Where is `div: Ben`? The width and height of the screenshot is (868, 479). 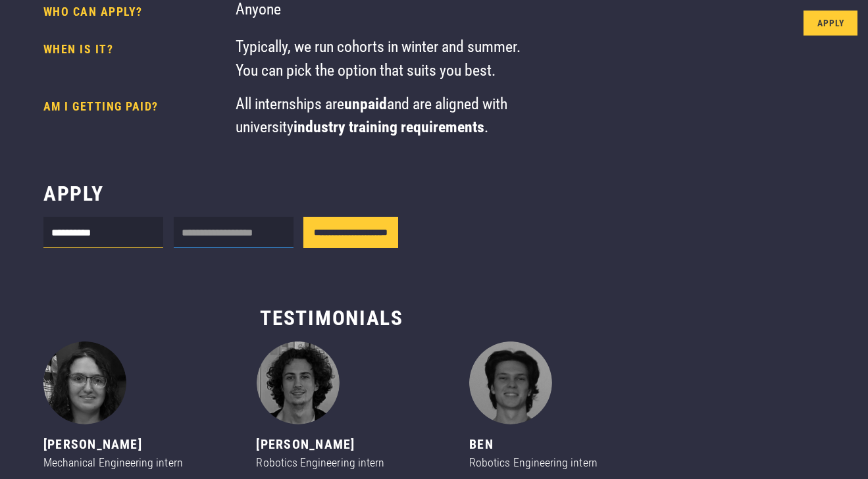
div: Ben is located at coordinates (565, 445).